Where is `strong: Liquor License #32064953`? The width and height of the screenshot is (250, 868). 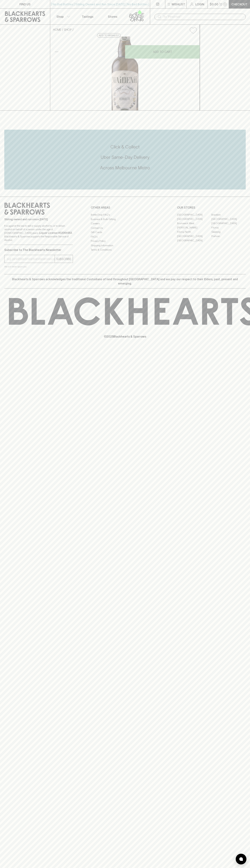 strong: Liquor License #32064953 is located at coordinates (56, 233).